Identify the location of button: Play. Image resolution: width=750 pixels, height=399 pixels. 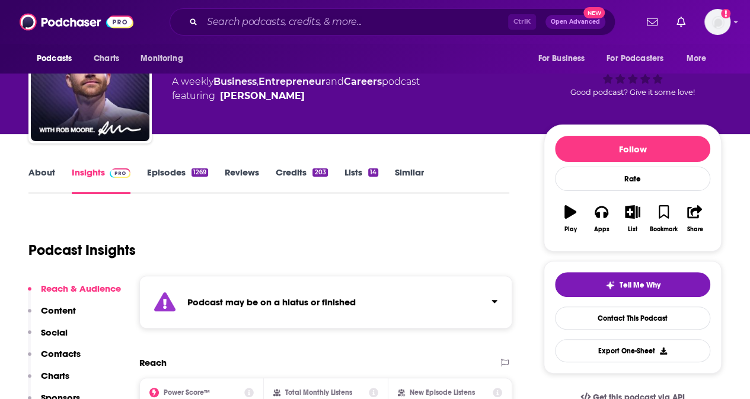
(570, 219).